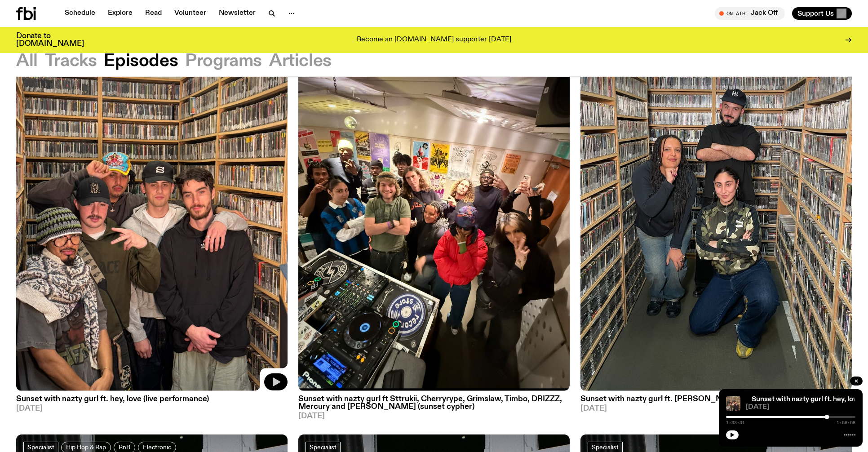  Describe the element at coordinates (223, 61) in the screenshot. I see `button: Programs` at that location.